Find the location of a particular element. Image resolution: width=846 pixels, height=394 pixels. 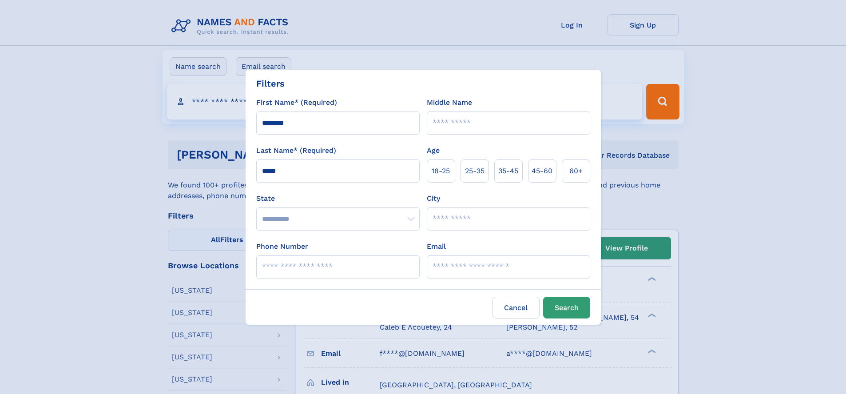

label: Age is located at coordinates (433, 150).